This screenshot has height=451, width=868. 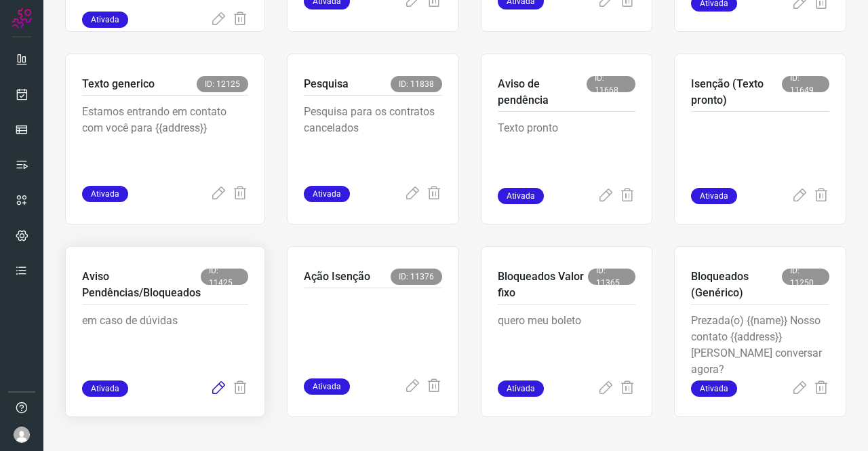 What do you see at coordinates (567, 346) in the screenshot?
I see `p: quero meu boleto` at bounding box center [567, 346].